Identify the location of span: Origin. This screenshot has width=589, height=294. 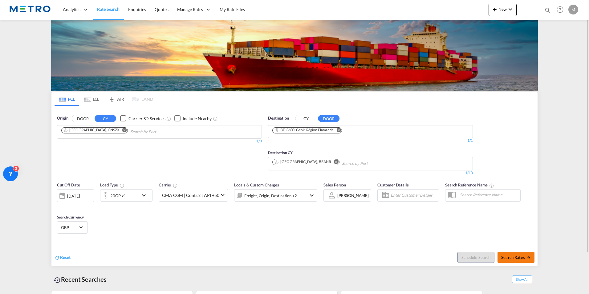
(63, 118).